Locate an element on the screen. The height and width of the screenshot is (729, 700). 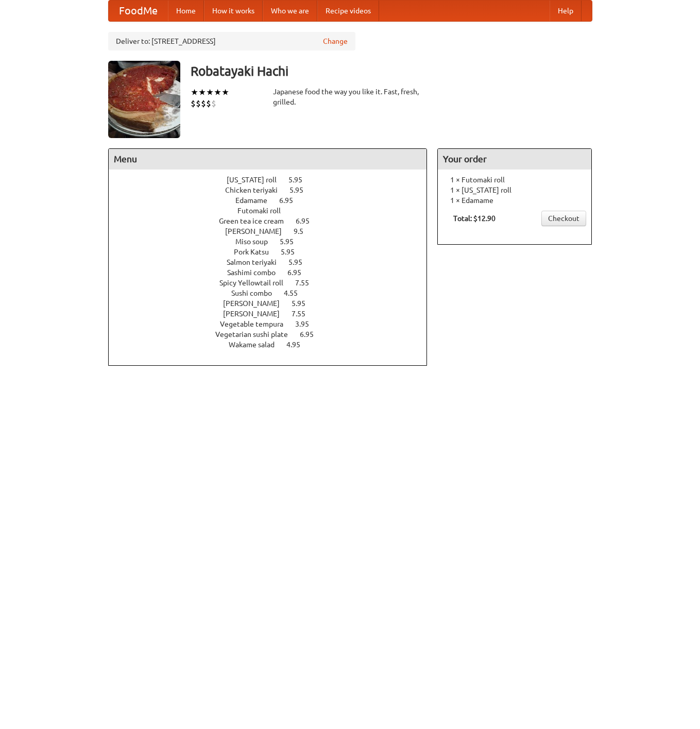
a: Checkout is located at coordinates (563, 219).